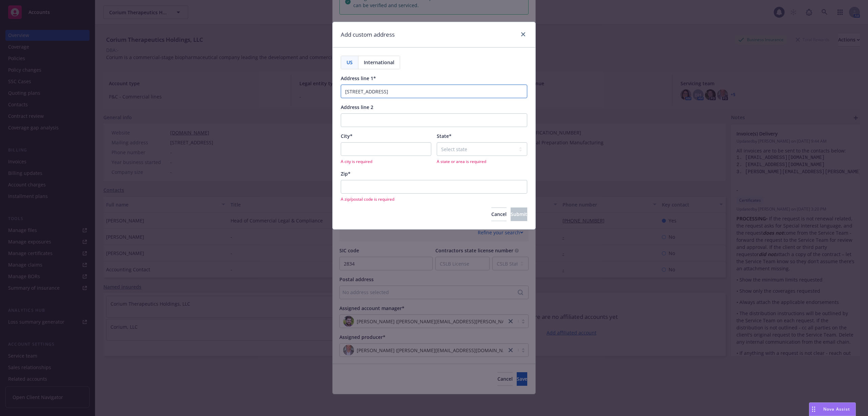 This screenshot has height=416, width=868. Describe the element at coordinates (523, 34) in the screenshot. I see `a: close` at that location.